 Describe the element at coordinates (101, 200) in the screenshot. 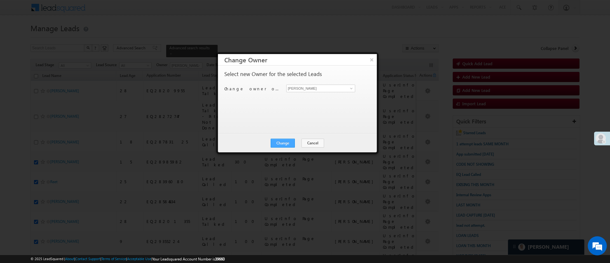

I see `em: Start Chat` at that location.